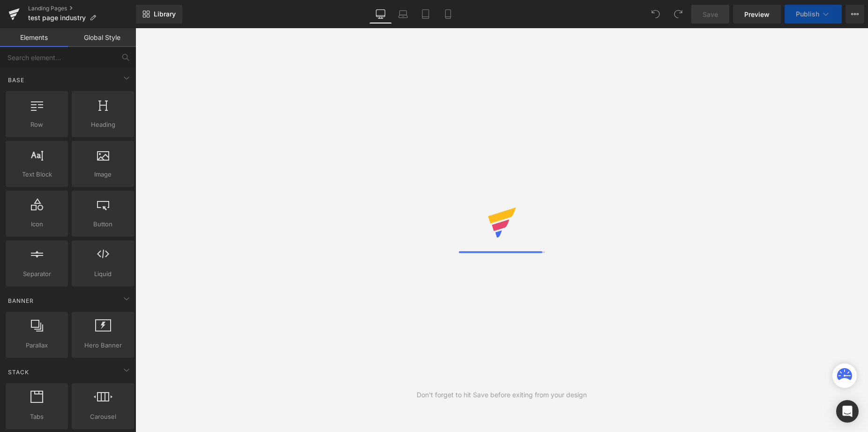 This screenshot has height=432, width=868. What do you see at coordinates (37, 345) in the screenshot?
I see `span: Parallax` at bounding box center [37, 345].